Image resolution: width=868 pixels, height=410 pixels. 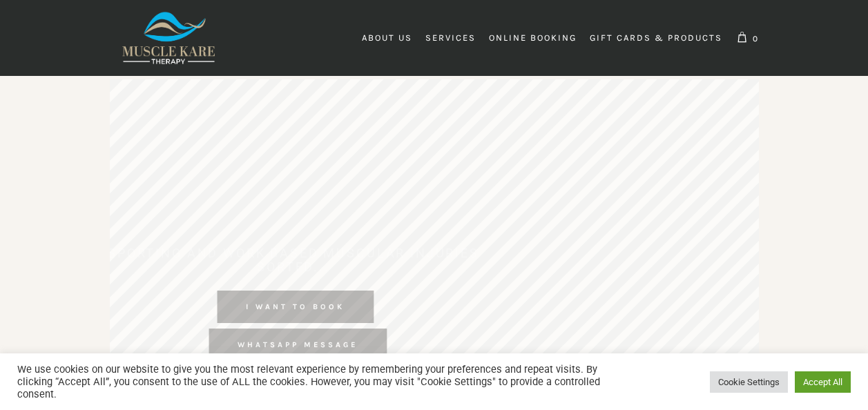 I want to click on span: Services, so click(x=450, y=37).